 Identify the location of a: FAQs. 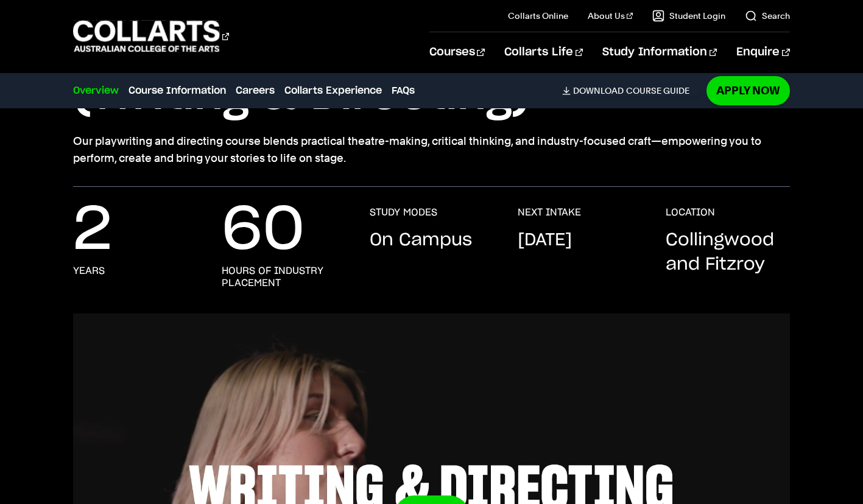
(403, 91).